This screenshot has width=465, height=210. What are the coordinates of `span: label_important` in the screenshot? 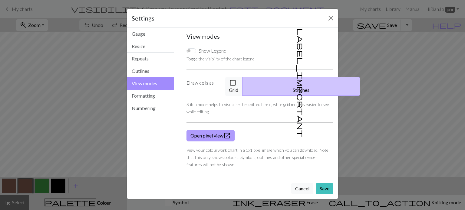 It's located at (301, 83).